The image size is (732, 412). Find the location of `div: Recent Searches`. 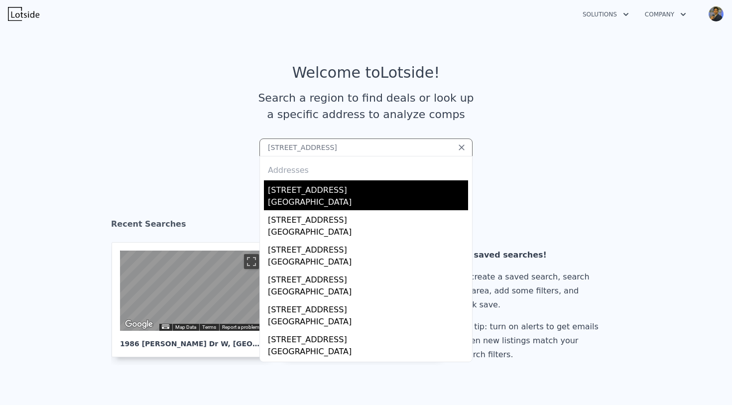

div: Recent Searches is located at coordinates (366, 226).